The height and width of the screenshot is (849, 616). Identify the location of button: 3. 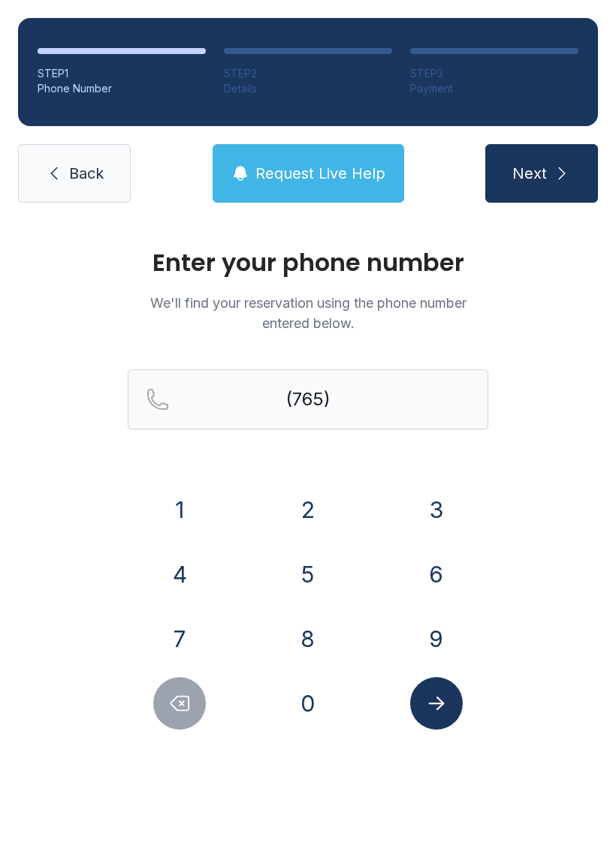
(436, 510).